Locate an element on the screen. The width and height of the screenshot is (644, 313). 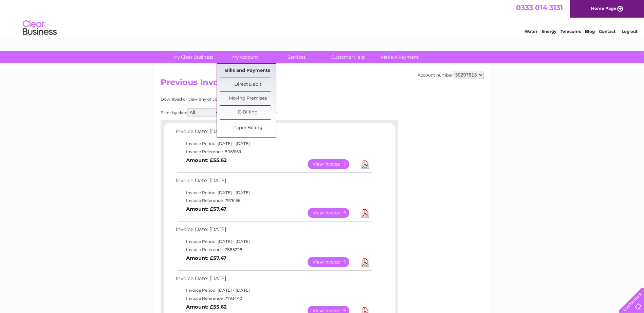
a: Water is located at coordinates (531, 31).